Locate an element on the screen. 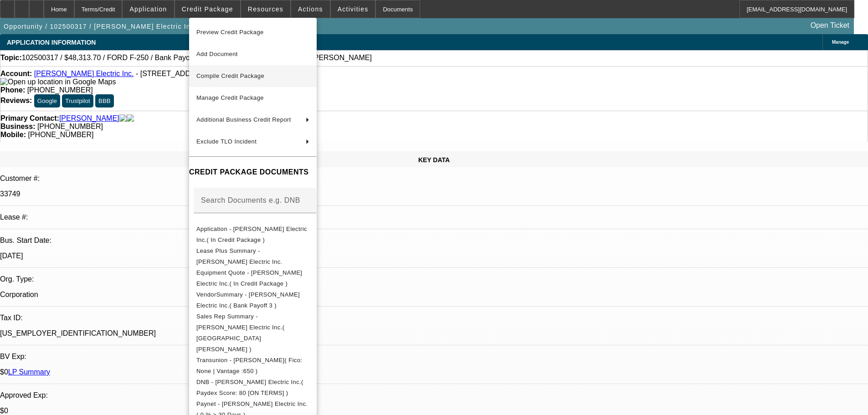 This screenshot has height=415, width=868. span: Preview Credit Package is located at coordinates (230, 31).